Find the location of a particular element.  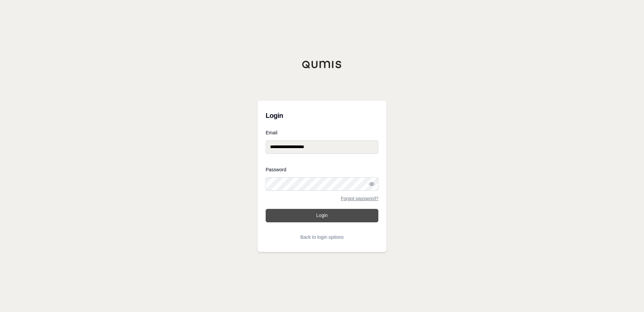

a: Forgot password? is located at coordinates (359, 198).